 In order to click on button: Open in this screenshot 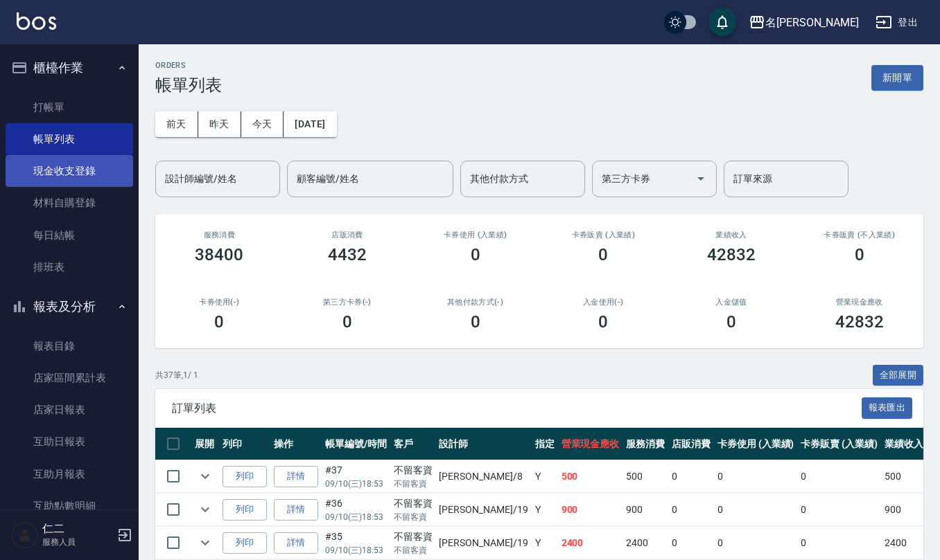, I will do `click(701, 179)`.